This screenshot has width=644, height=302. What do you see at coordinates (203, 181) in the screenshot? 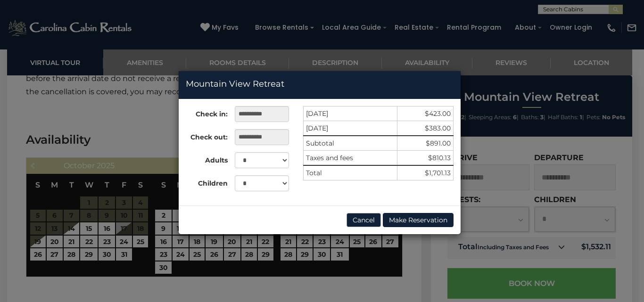
I see `label: Children` at bounding box center [203, 181].